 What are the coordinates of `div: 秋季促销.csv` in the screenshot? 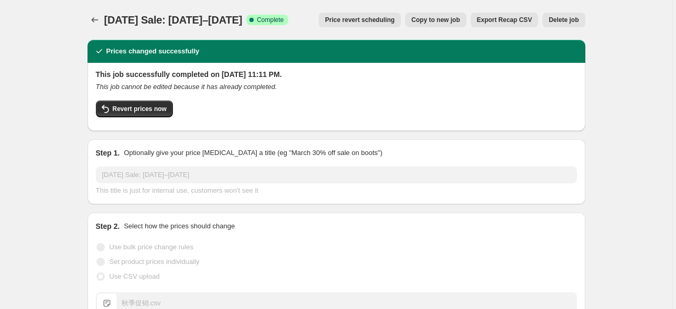 It's located at (141, 303).